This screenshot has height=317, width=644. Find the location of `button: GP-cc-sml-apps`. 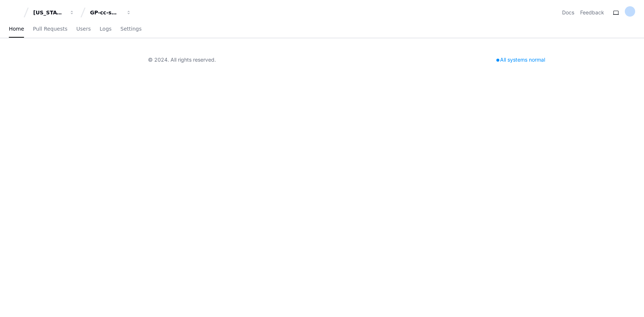

button: GP-cc-sml-apps is located at coordinates (111, 13).